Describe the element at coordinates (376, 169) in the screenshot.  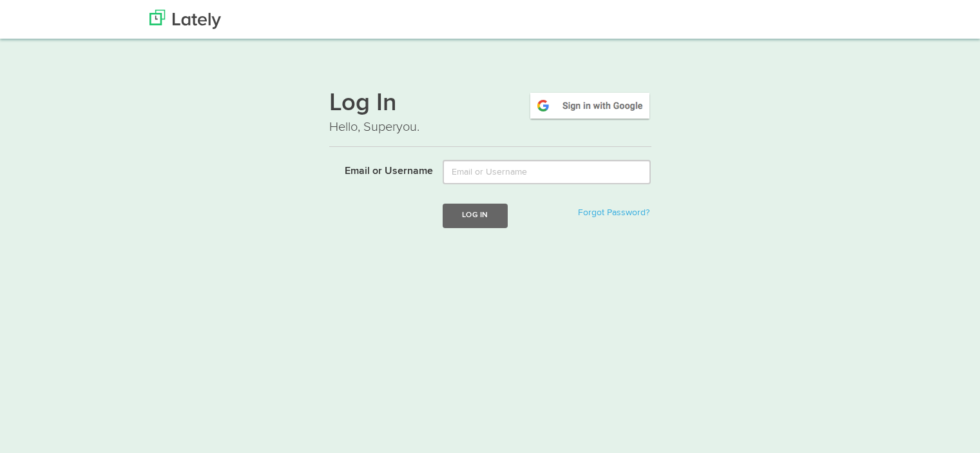
I see `label: Email or Username` at that location.